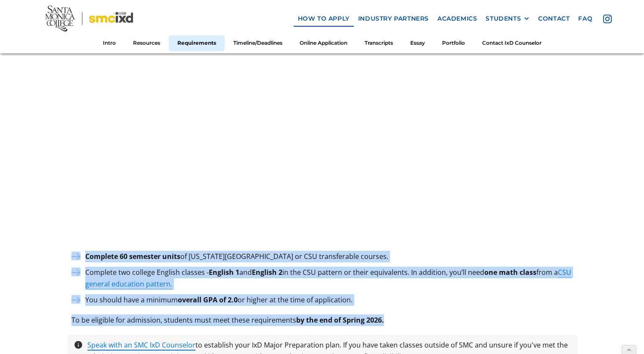 This screenshot has height=354, width=644. What do you see at coordinates (340, 320) in the screenshot?
I see `strong: by the end of Spring 2026.` at bounding box center [340, 320].